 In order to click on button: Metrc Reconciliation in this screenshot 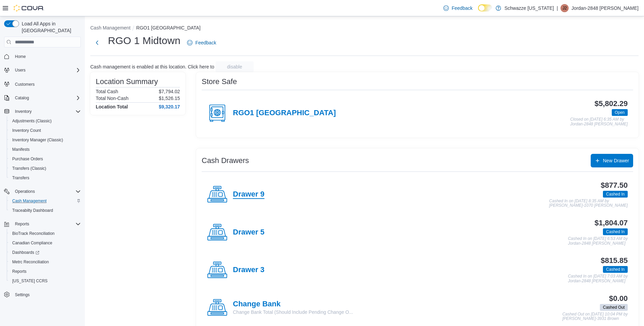, I will do `click(45, 262)`.